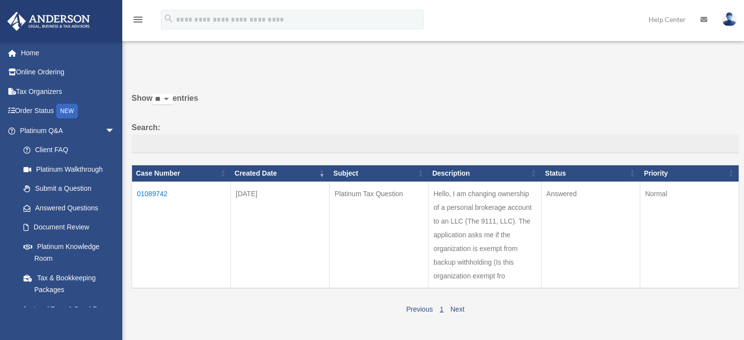 The image size is (744, 340). What do you see at coordinates (48, 21) in the screenshot?
I see `img: Anderson Advisors Platinum Portal` at bounding box center [48, 21].